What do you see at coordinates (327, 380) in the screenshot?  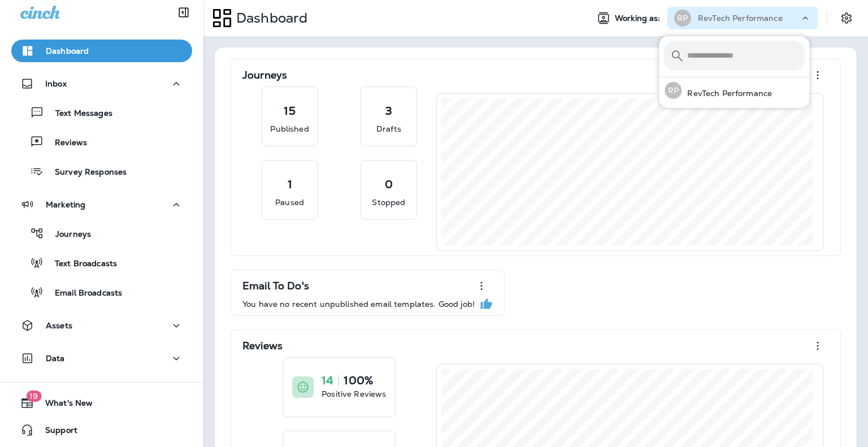 I see `p: 14` at bounding box center [327, 380].